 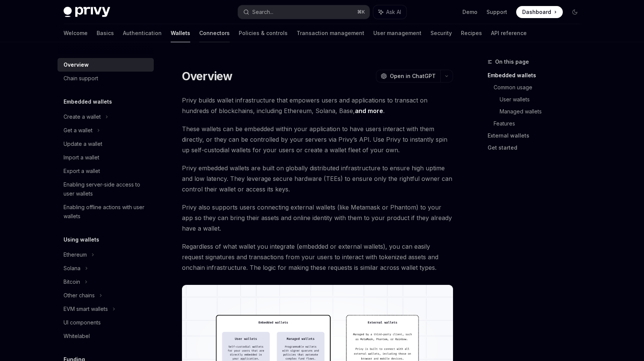 I want to click on a: Managed wallets, so click(x=544, y=111).